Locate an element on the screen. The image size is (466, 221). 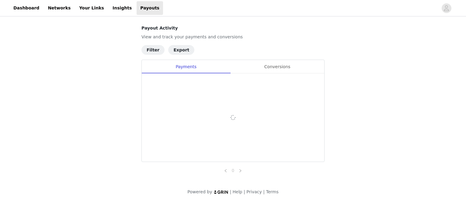
div: Payments is located at coordinates (186, 67).